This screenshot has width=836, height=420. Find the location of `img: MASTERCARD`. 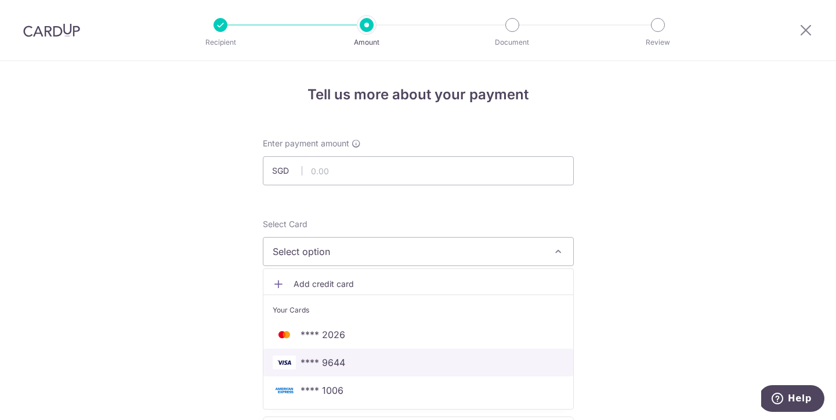

img: MASTERCARD is located at coordinates (284, 334).